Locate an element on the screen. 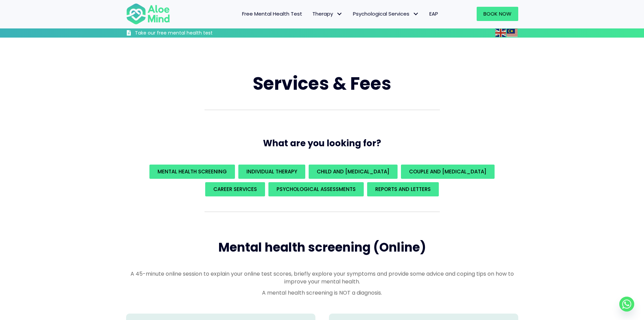 Image resolution: width=644 pixels, height=320 pixels. a: Book Now is located at coordinates (497, 14).